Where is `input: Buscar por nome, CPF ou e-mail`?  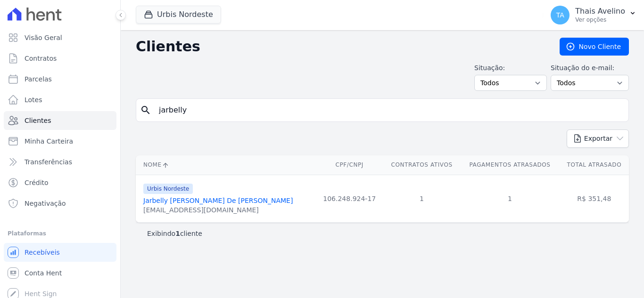
input: Buscar por nome, CPF ou e-mail is located at coordinates (389, 110).